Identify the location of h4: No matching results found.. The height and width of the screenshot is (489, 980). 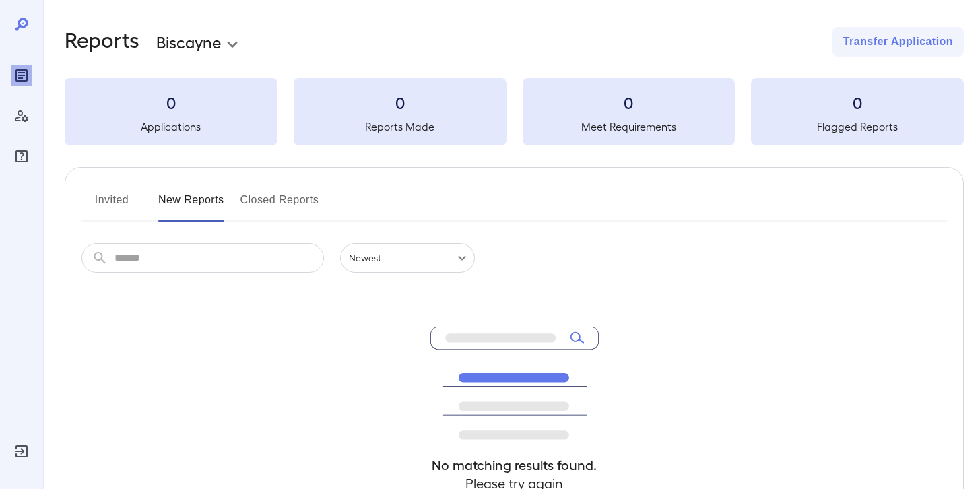
(514, 465).